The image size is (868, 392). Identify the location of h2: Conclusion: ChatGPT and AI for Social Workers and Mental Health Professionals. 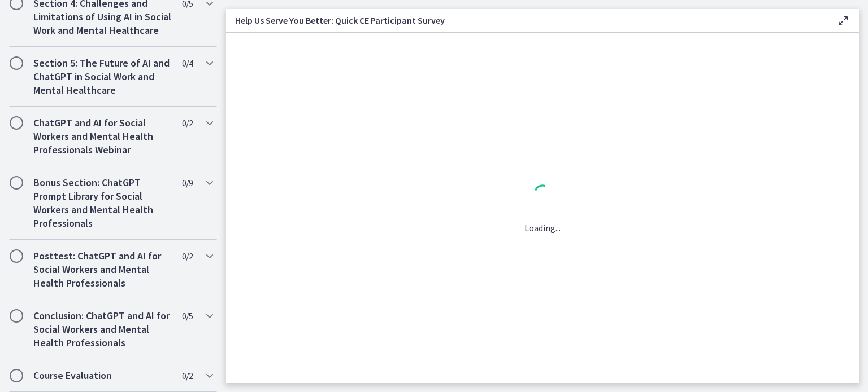
(103, 330).